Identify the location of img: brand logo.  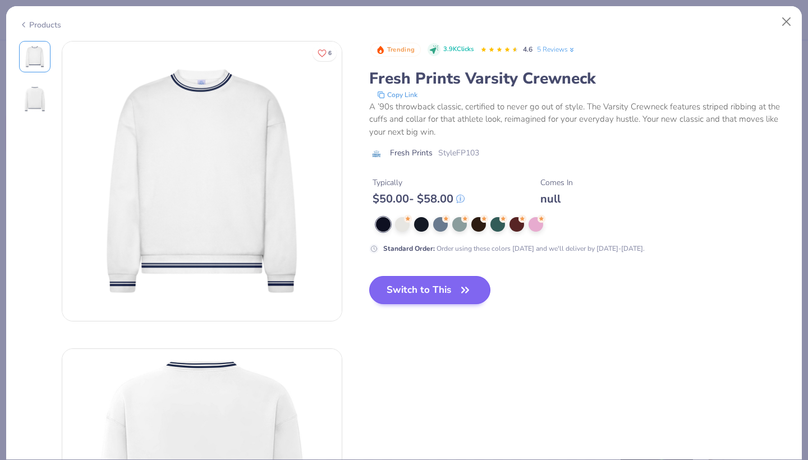
(377, 154).